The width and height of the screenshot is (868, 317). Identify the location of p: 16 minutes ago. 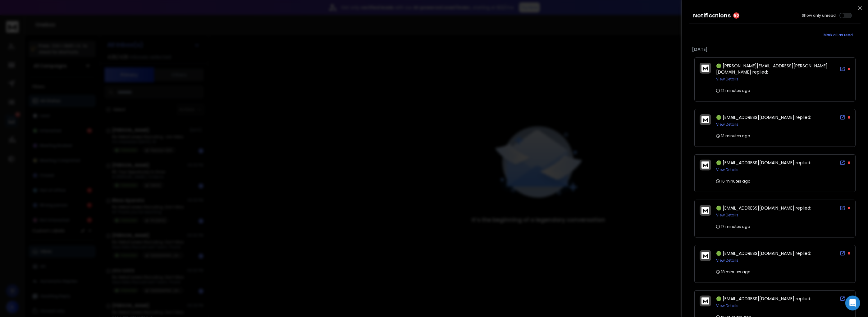
(733, 181).